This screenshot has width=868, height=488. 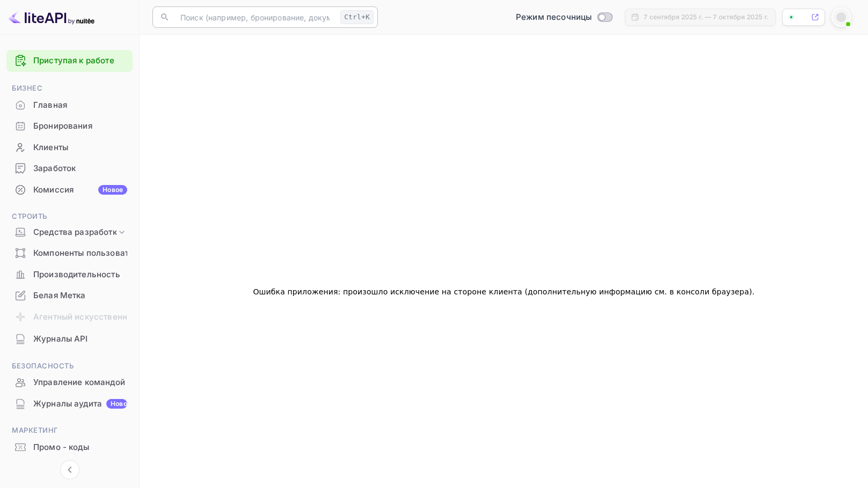 What do you see at coordinates (502, 292) in the screenshot?
I see `ya-tr-span: Ошибка приложения: произошло исключение на стороне клиента (дополнительную информацию см. в консо...` at bounding box center [502, 292].